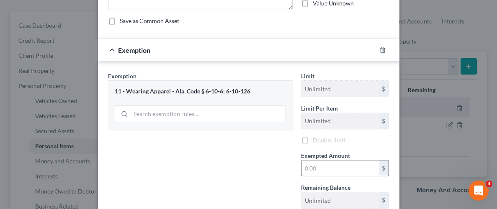  What do you see at coordinates (319, 108) in the screenshot?
I see `label: Limit Per Item` at bounding box center [319, 108].